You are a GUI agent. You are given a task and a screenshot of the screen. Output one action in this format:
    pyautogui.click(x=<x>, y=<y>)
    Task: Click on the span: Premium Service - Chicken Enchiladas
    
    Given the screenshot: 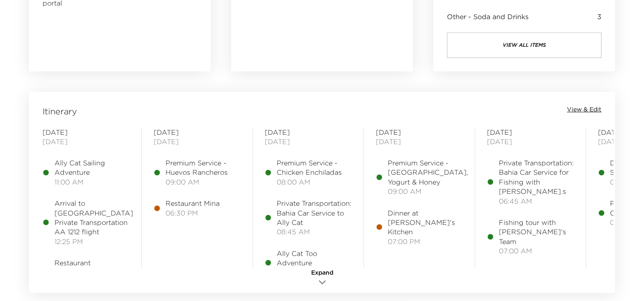 What is the action you would take?
    pyautogui.click(x=314, y=167)
    